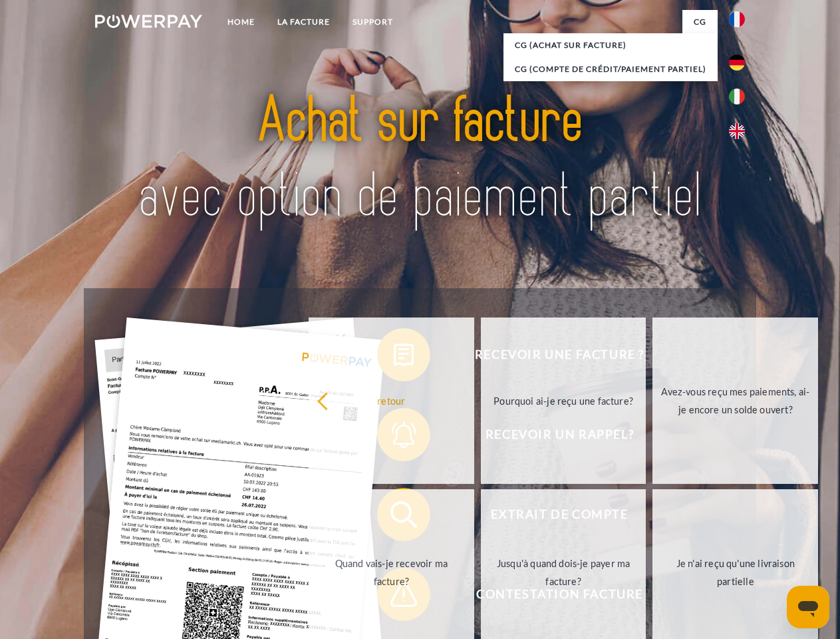 The height and width of the screenshot is (639, 840). I want to click on img: fr, so click(737, 19).